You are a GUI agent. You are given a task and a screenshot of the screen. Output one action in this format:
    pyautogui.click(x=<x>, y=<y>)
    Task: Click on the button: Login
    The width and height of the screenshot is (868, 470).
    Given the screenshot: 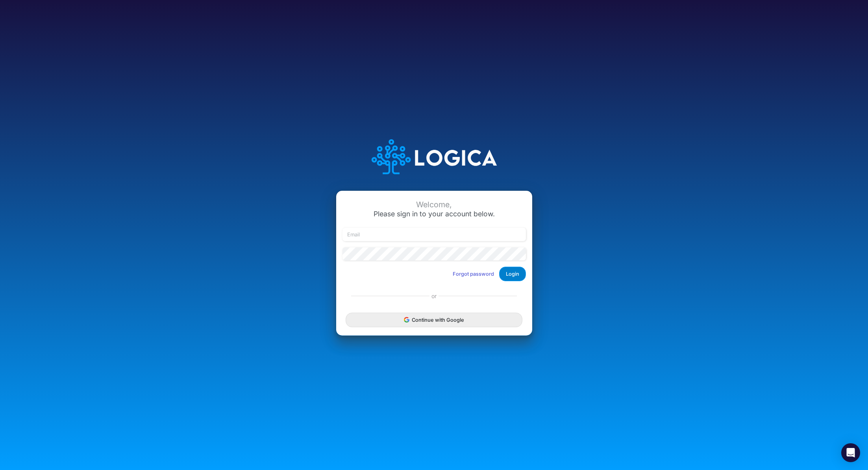 What is the action you would take?
    pyautogui.click(x=512, y=274)
    